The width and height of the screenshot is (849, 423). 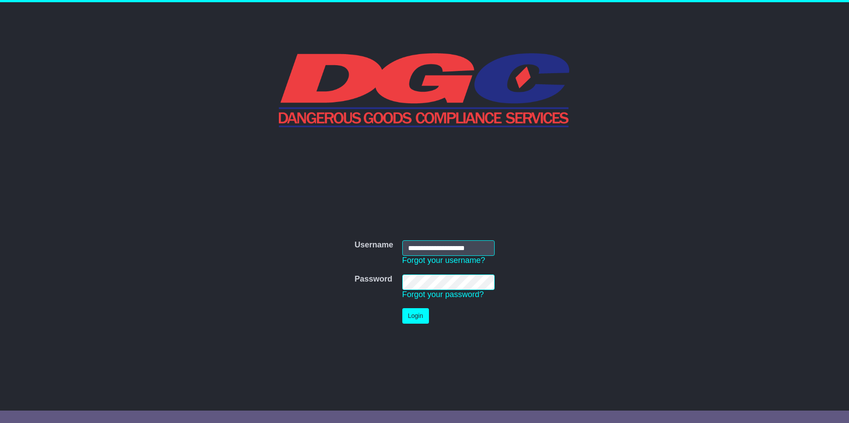 What do you see at coordinates (373, 280) in the screenshot?
I see `label: Password` at bounding box center [373, 280].